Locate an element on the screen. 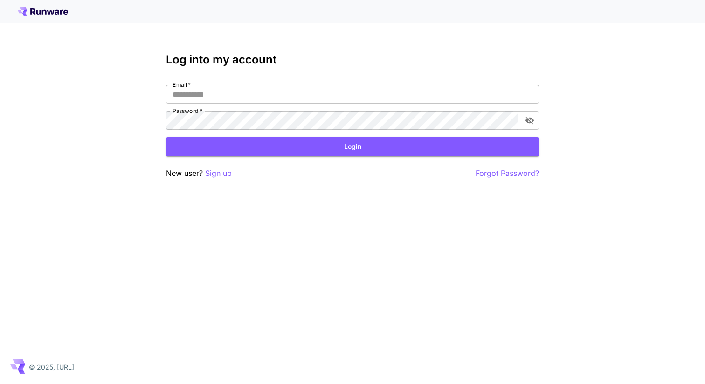 This screenshot has height=384, width=705. label: Password is located at coordinates (188, 111).